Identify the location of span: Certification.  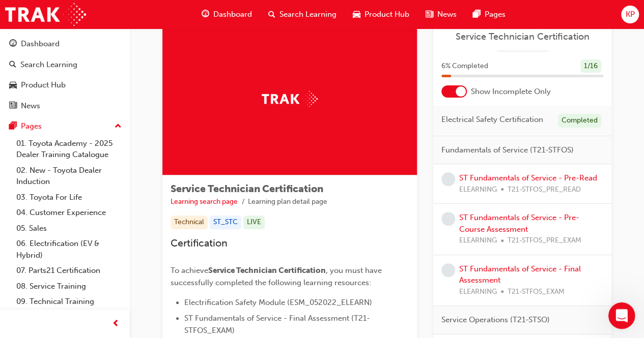
(199, 243).